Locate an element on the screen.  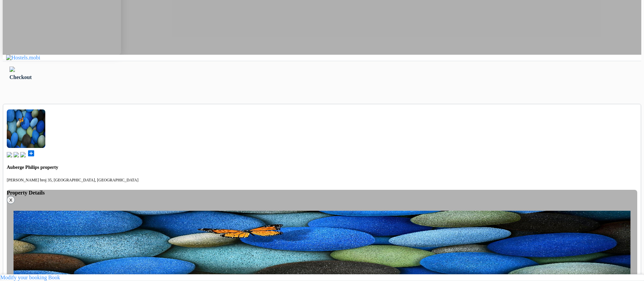
h4: Auberge Philips property is located at coordinates (322, 168).